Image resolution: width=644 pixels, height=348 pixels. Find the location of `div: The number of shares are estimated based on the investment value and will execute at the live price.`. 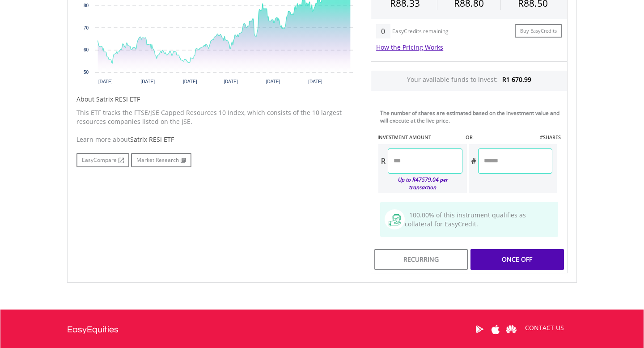

div: The number of shares are estimated based on the investment value and will execute at the live price. is located at coordinates (472, 117).